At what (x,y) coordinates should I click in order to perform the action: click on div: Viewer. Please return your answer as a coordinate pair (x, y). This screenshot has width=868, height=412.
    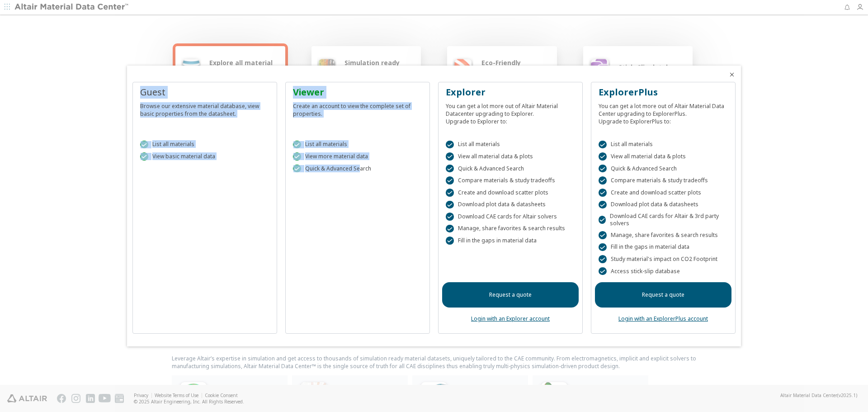
    Looking at the image, I should click on (358, 92).